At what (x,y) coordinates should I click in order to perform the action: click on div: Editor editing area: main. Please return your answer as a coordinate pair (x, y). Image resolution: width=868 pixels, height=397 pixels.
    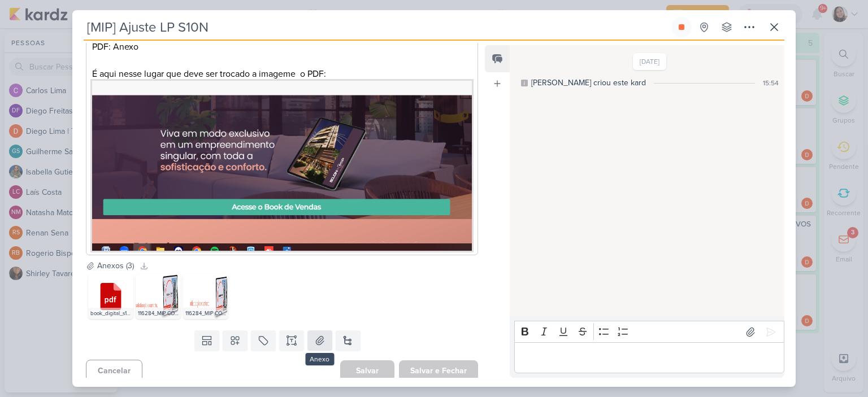
    Looking at the image, I should click on (649, 358).